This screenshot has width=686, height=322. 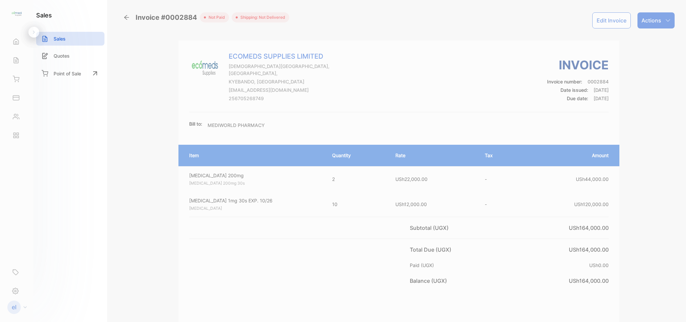 What do you see at coordinates (598, 81) in the screenshot?
I see `span: 0002884` at bounding box center [598, 81].